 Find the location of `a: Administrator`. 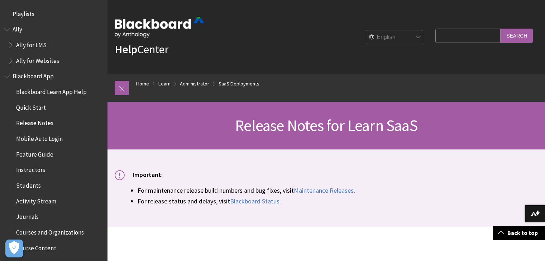

a: Administrator is located at coordinates (194, 84).